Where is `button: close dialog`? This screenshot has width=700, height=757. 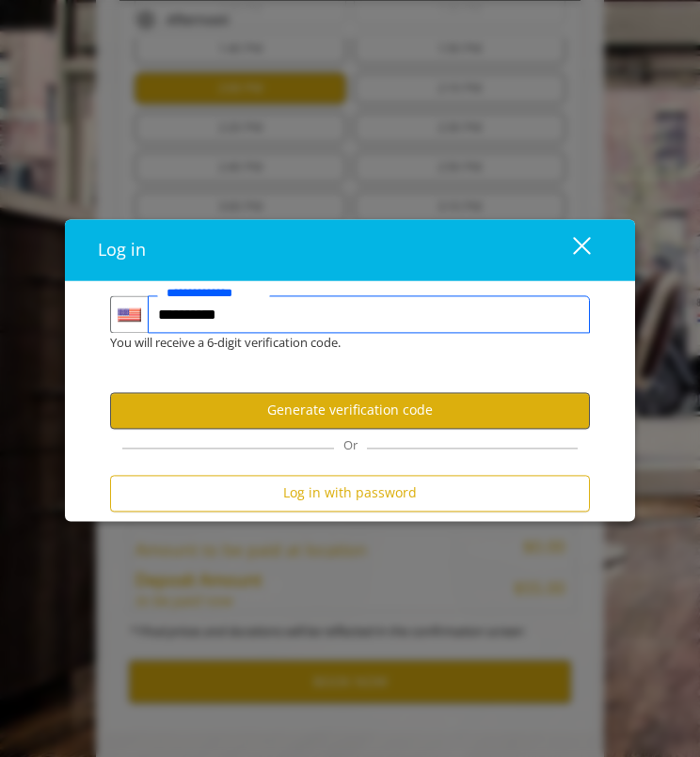
button: close dialog is located at coordinates (570, 249).